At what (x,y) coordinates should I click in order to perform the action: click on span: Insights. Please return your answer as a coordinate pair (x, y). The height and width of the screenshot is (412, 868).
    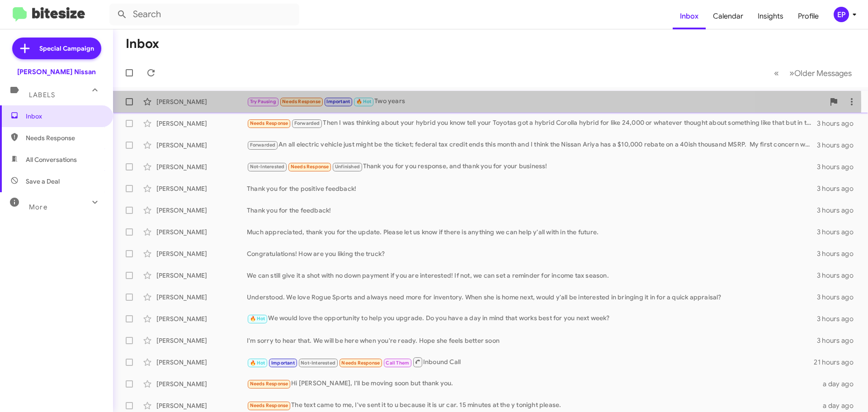
    Looking at the image, I should click on (770, 17).